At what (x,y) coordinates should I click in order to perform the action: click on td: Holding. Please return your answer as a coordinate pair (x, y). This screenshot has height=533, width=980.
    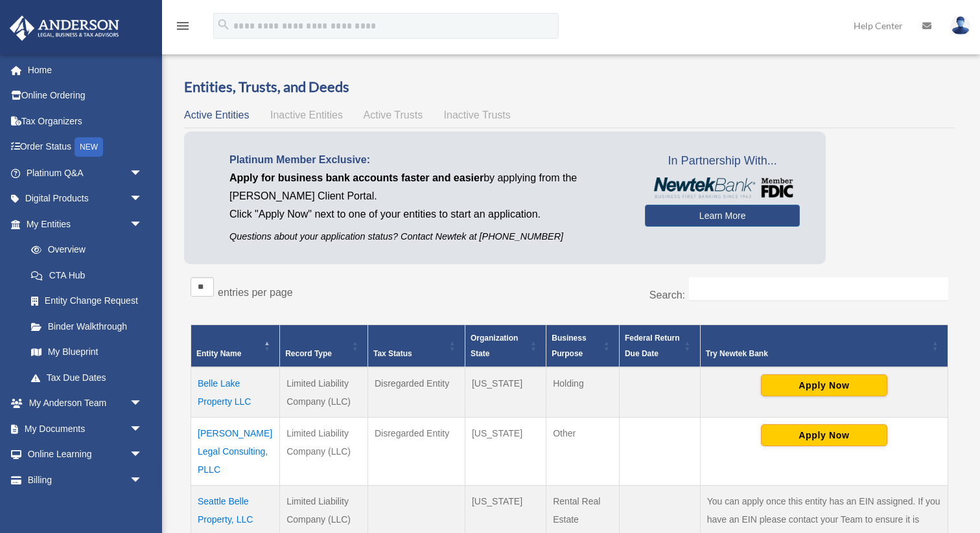
    Looking at the image, I should click on (583, 392).